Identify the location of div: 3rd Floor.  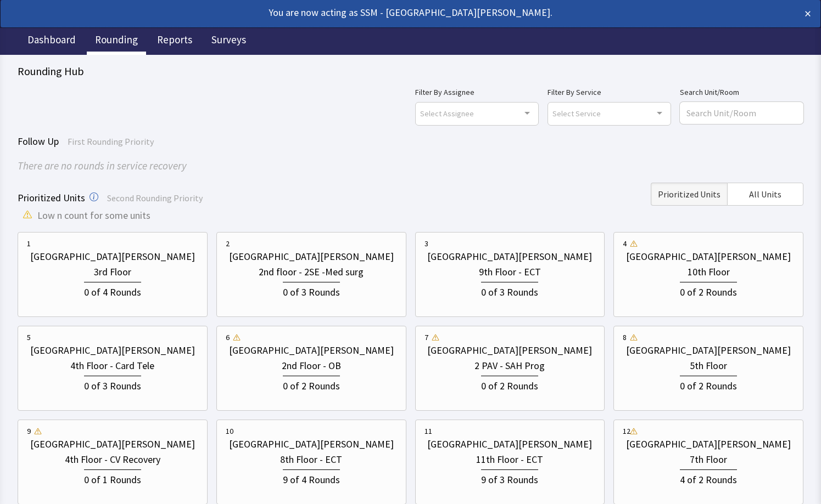
(113, 272).